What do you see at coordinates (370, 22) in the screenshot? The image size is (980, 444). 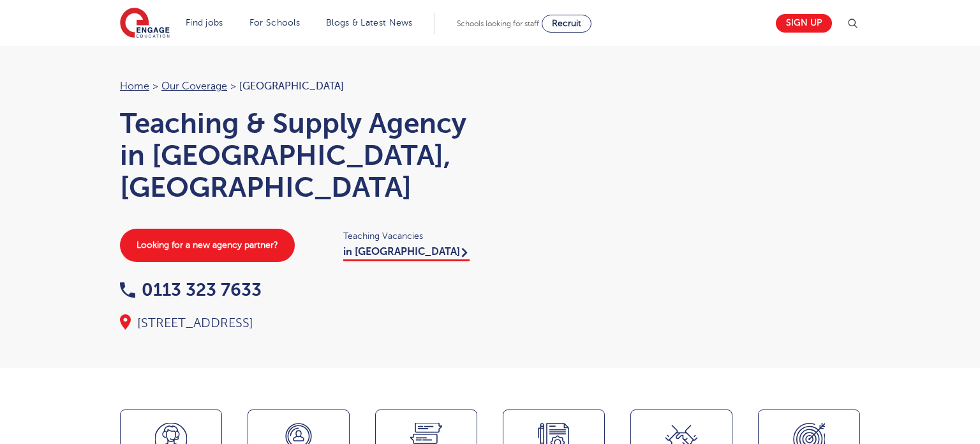 I see `a: Blogs & Latest News` at bounding box center [370, 22].